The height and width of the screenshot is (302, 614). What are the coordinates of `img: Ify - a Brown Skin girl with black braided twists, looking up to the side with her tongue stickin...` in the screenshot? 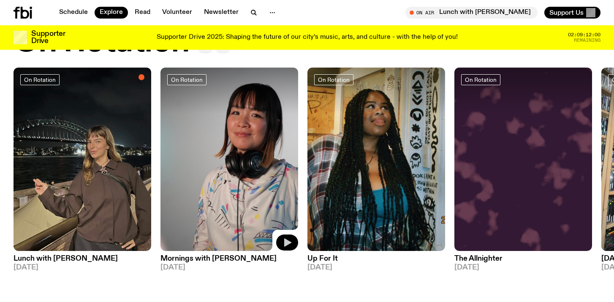 It's located at (376, 159).